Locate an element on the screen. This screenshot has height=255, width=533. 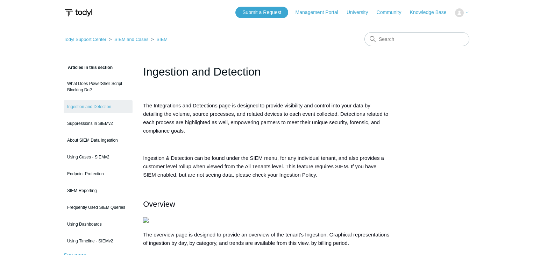
a: Frequently Used SIEM Queries is located at coordinates (98, 208).